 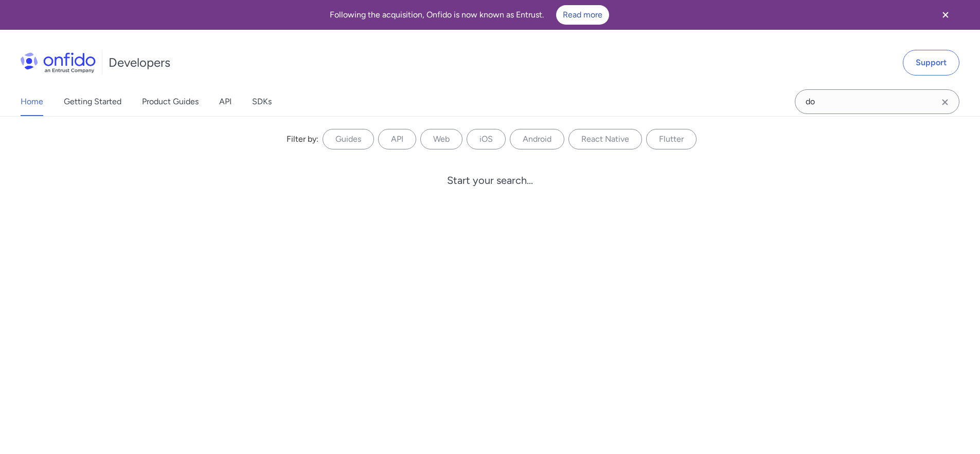 I want to click on button: Close banner, so click(x=945, y=15).